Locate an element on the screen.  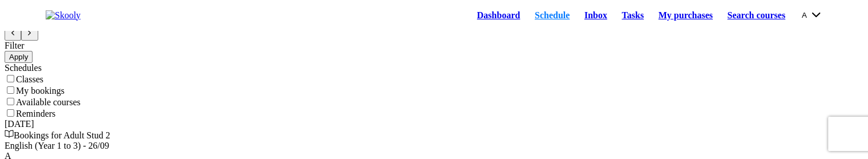
ion-icon: book outline is located at coordinates (9, 134).